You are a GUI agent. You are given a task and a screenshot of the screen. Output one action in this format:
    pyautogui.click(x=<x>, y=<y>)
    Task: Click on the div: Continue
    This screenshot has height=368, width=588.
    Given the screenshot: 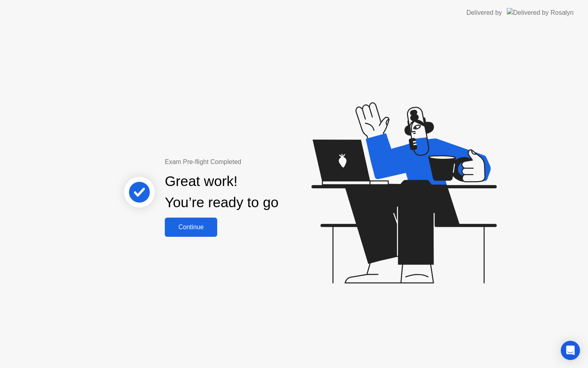 What is the action you would take?
    pyautogui.click(x=191, y=228)
    